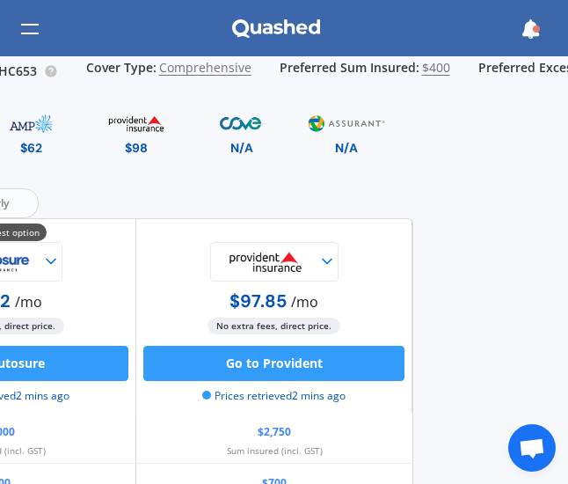 Image resolution: width=568 pixels, height=484 pixels. I want to click on span: $400, so click(436, 71).